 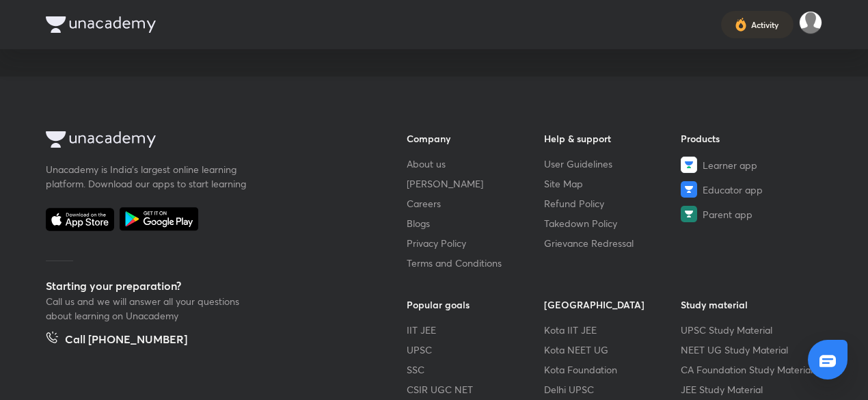 I want to click on h6: Company, so click(x=475, y=138).